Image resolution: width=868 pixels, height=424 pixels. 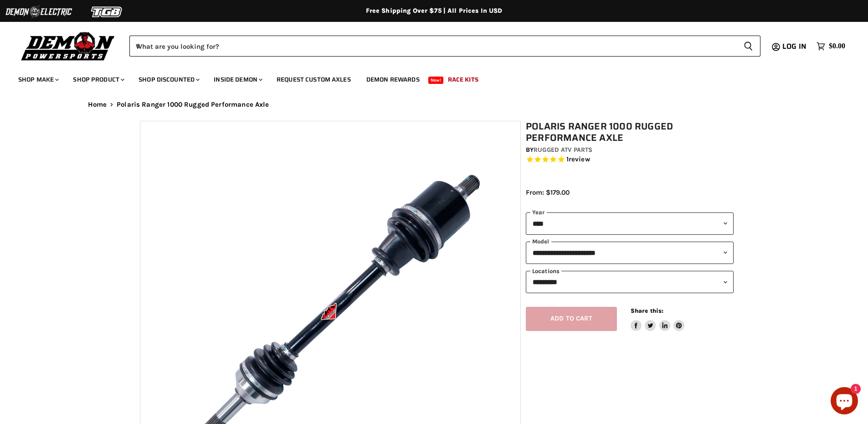 What do you see at coordinates (436, 80) in the screenshot?
I see `span: New!` at bounding box center [436, 80].